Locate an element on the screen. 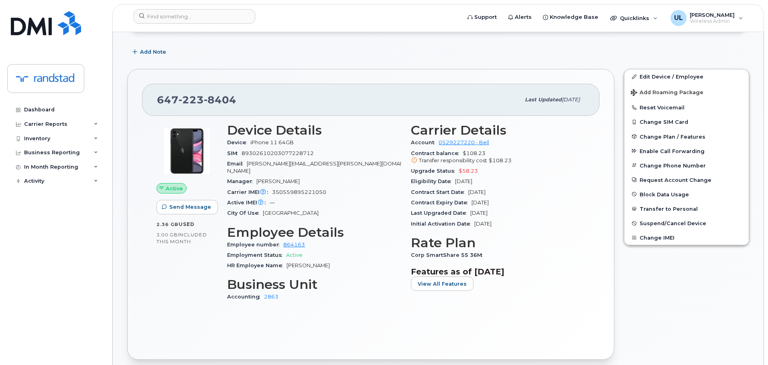 The image size is (768, 365). button: Change Plan / Features is located at coordinates (686, 137).